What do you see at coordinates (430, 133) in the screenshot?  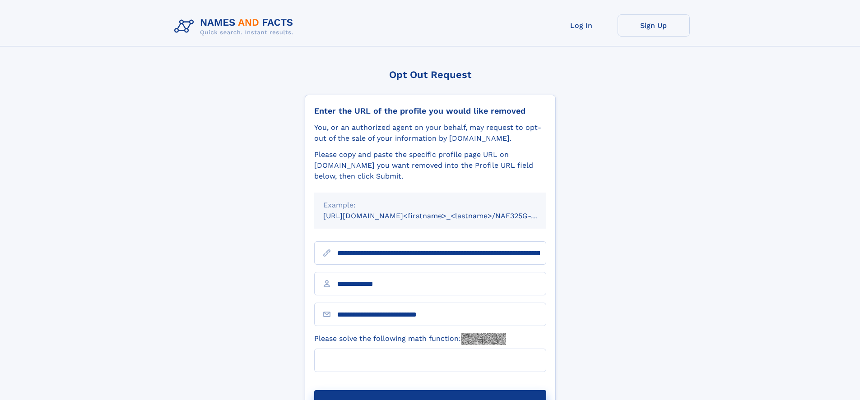 I see `div: You, or an authorized agent on your behalf, may request to opt-out of the sale of your informatio...` at bounding box center [430, 133].